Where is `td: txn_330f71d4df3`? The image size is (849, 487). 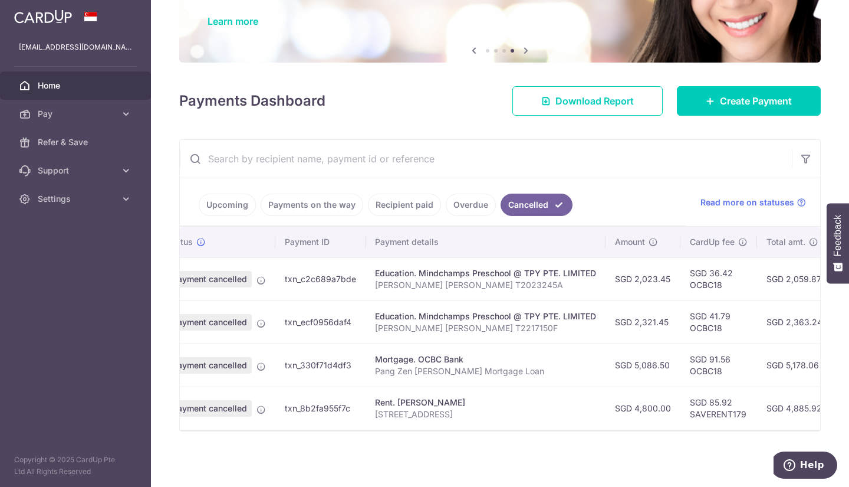 td: txn_330f71d4df3 is located at coordinates (320, 365).